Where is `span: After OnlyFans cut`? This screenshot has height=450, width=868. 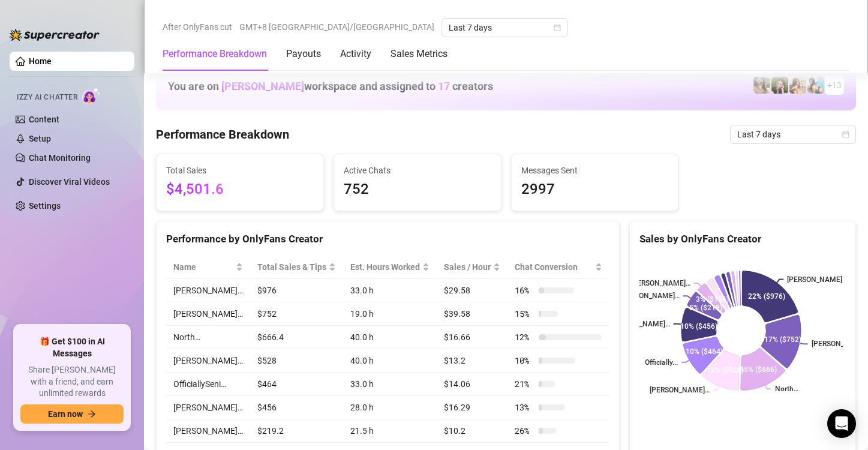
span: After OnlyFans cut is located at coordinates (198, 27).